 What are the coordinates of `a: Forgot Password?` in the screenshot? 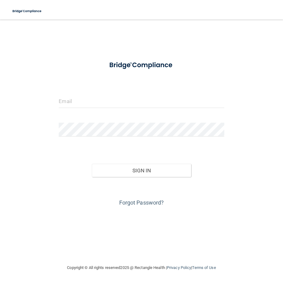 It's located at (142, 203).